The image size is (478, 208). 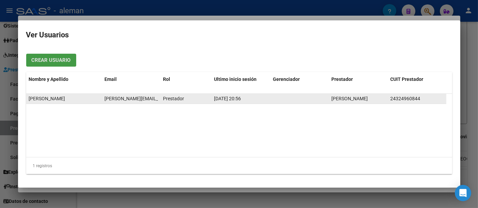 I want to click on span: rodrigo.ferronato@hotmail.com, so click(x=179, y=99).